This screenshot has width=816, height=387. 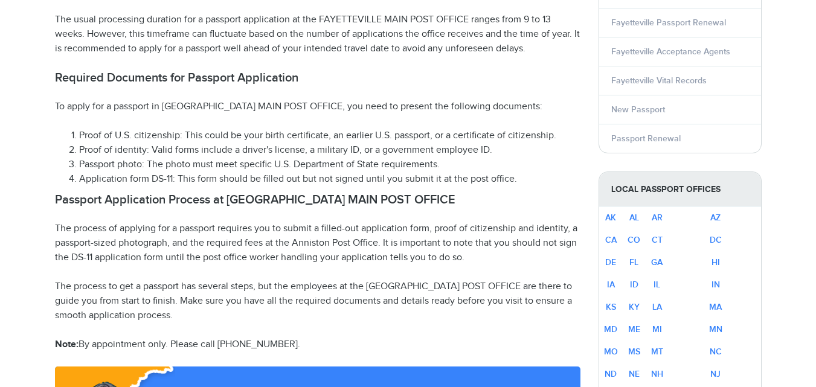 I want to click on a: New Passport, so click(x=638, y=109).